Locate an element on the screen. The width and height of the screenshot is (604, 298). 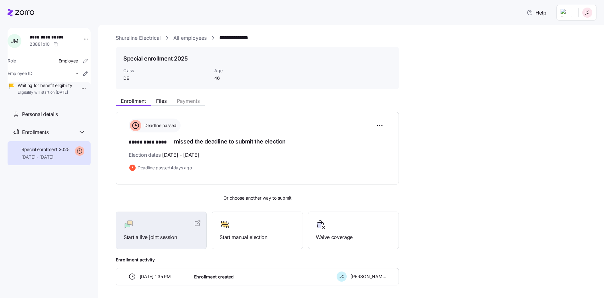
img: 6a057c79b0215197f4e0f4d635e1f31e is located at coordinates (588, 13).